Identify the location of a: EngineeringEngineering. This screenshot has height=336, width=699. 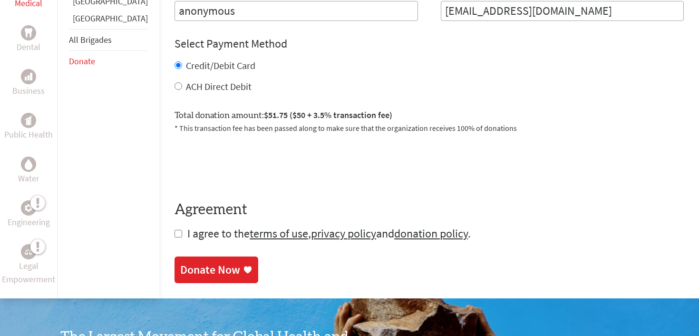
(29, 214).